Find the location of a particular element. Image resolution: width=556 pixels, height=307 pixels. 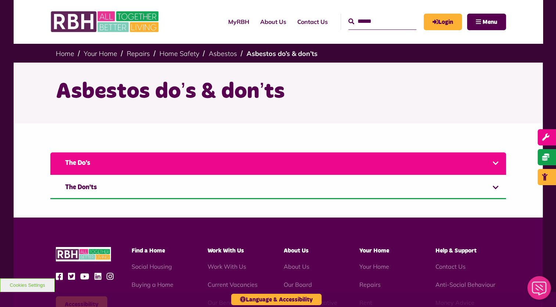

a: The Do's is located at coordinates (278, 163).